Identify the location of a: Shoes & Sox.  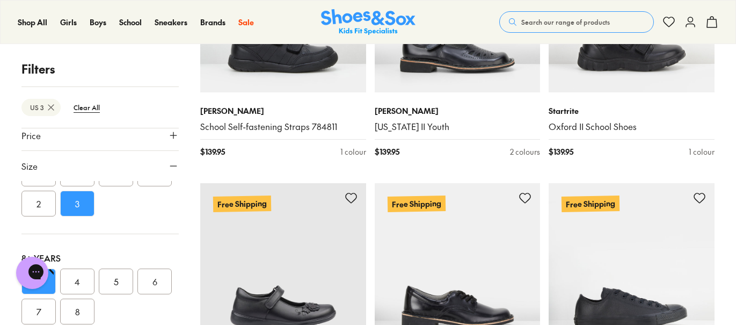
(368, 22).